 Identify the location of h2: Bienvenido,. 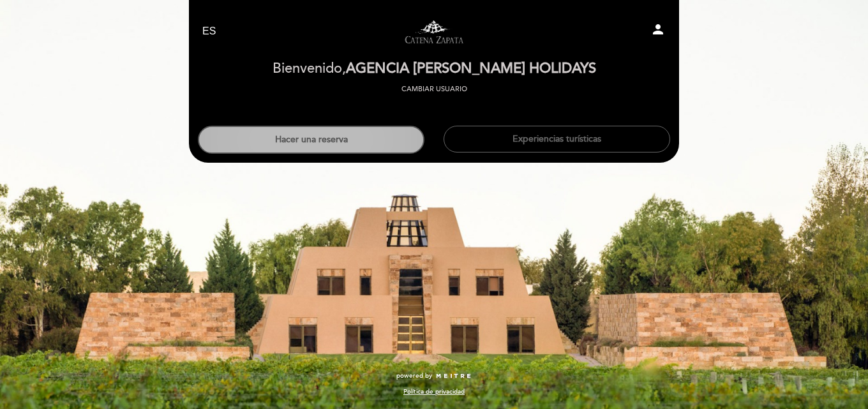
(434, 69).